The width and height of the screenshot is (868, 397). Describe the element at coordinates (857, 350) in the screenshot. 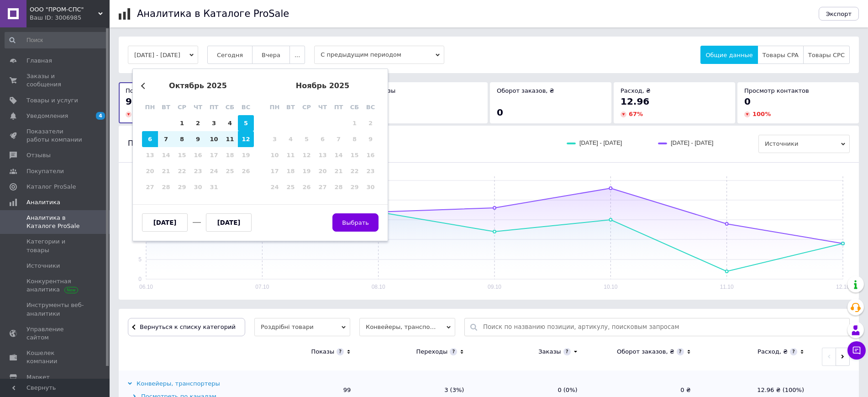

I see `button: Чат с покупателем` at that location.